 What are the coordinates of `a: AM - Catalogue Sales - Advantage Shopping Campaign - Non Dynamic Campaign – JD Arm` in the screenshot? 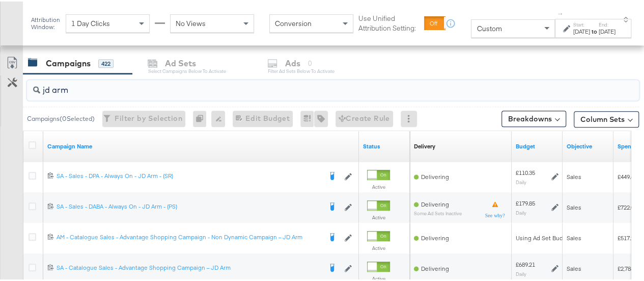 It's located at (189, 237).